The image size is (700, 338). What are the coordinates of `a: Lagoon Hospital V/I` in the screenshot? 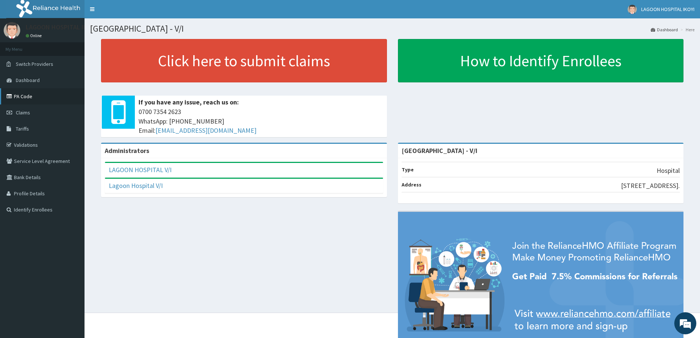 It's located at (136, 185).